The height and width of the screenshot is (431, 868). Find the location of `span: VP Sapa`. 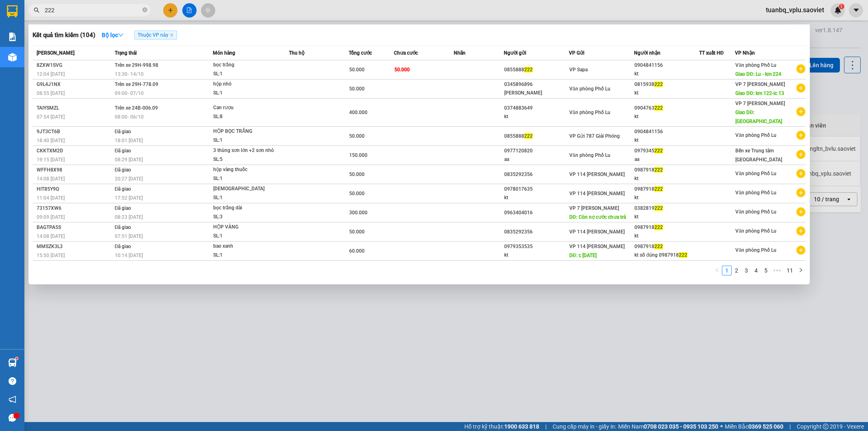

span: VP Sapa is located at coordinates (579, 70).